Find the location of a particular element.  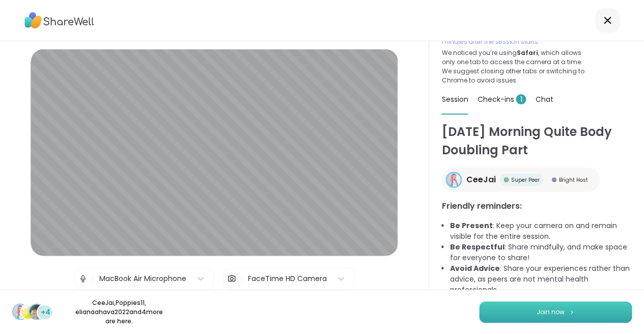

span: Join now is located at coordinates (551, 312).